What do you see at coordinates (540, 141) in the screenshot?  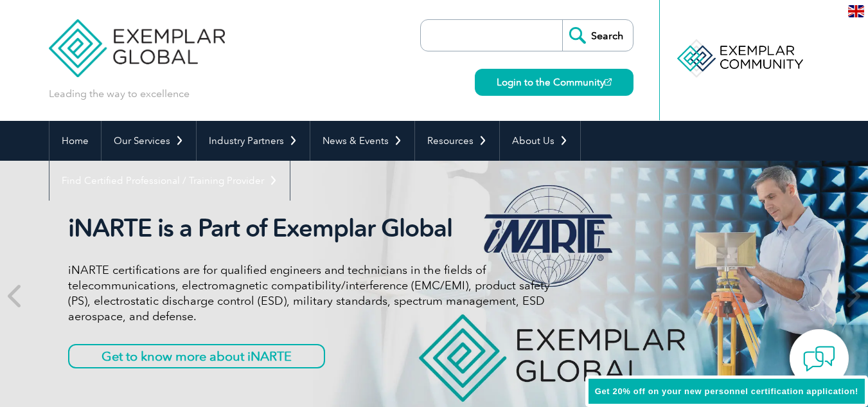 I see `a: About Us` at bounding box center [540, 141].